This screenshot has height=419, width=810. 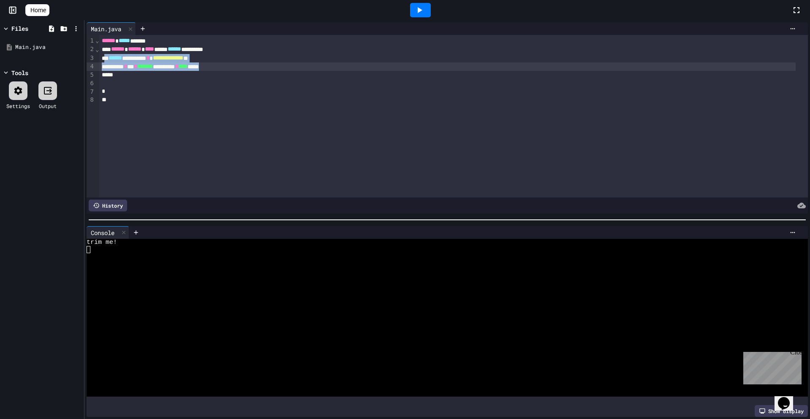 What do you see at coordinates (48, 106) in the screenshot?
I see `div: Output` at bounding box center [48, 106].